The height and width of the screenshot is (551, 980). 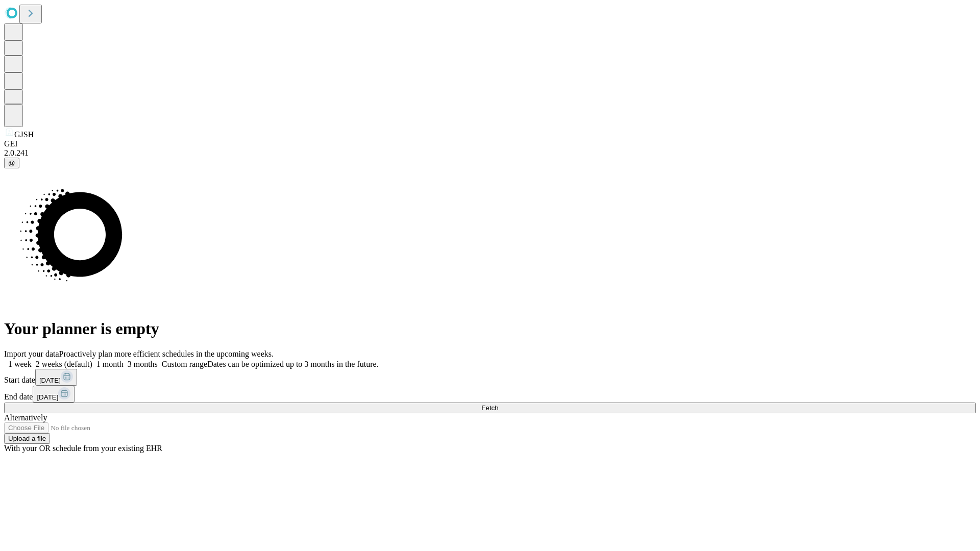 I want to click on h1: Your planner is empty, so click(x=490, y=328).